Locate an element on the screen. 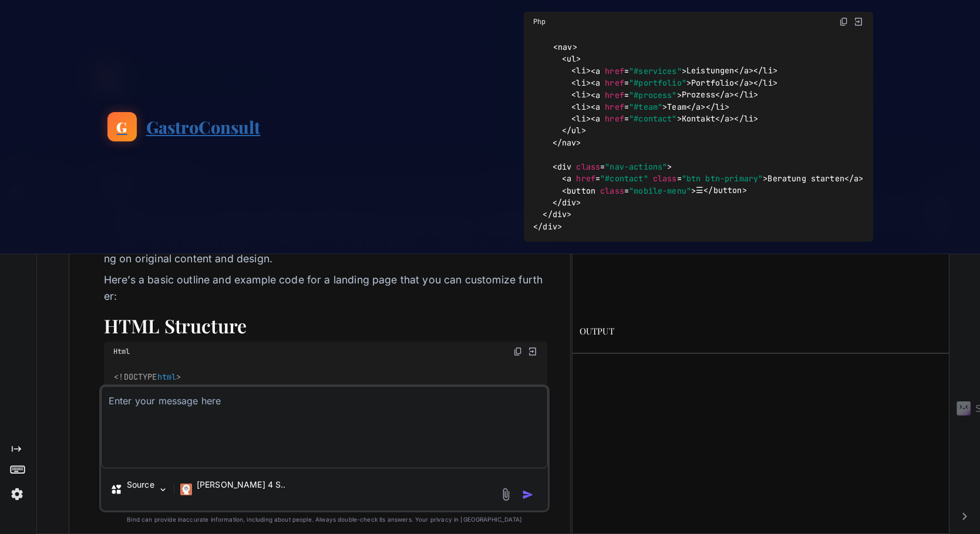 Image resolution: width=980 pixels, height=534 pixels. img: copy is located at coordinates (518, 352).